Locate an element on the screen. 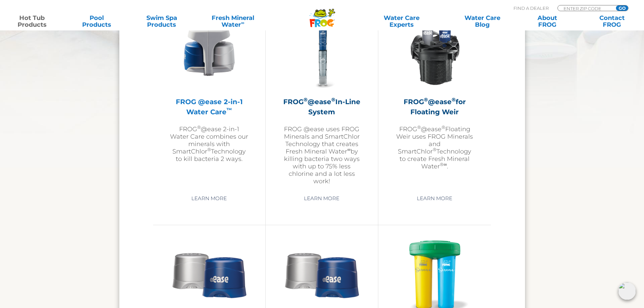 The image size is (644, 308). a: Water CareBlog is located at coordinates (482, 21).